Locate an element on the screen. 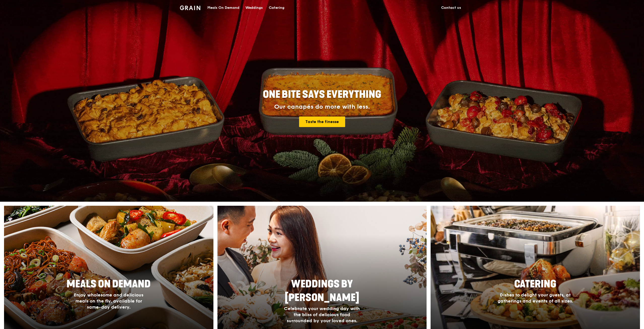 The width and height of the screenshot is (644, 329). span: Dishes to delight your guests, at gatherings and events of all sizes. is located at coordinates (535, 298).